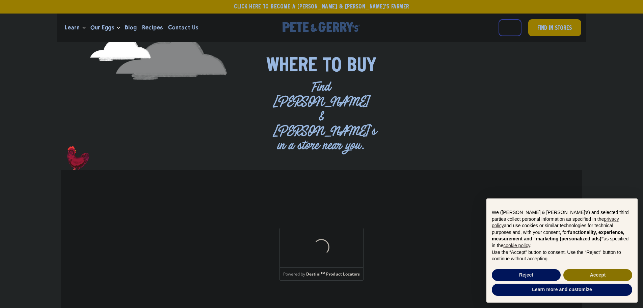 This screenshot has height=308, width=643. What do you see at coordinates (526, 275) in the screenshot?
I see `button: Reject` at bounding box center [526, 275].